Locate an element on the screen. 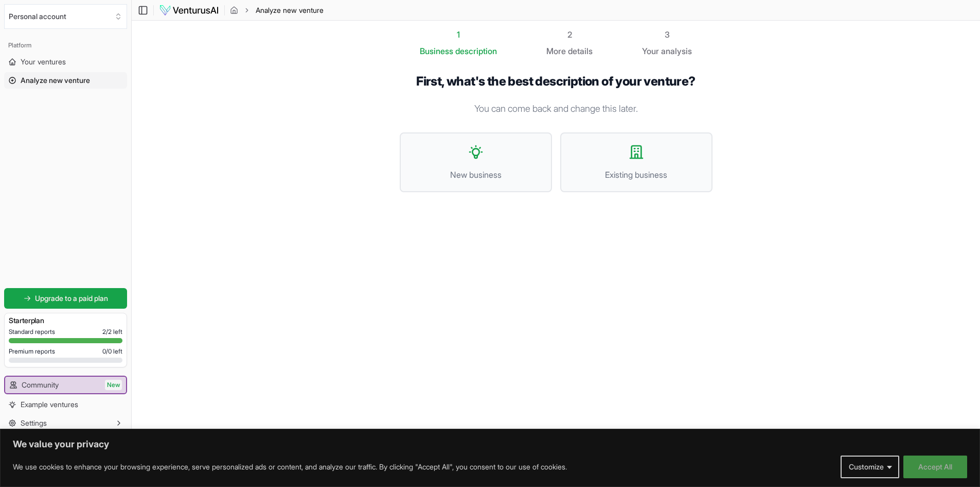 Image resolution: width=980 pixels, height=487 pixels. span: analysis is located at coordinates (676, 51).